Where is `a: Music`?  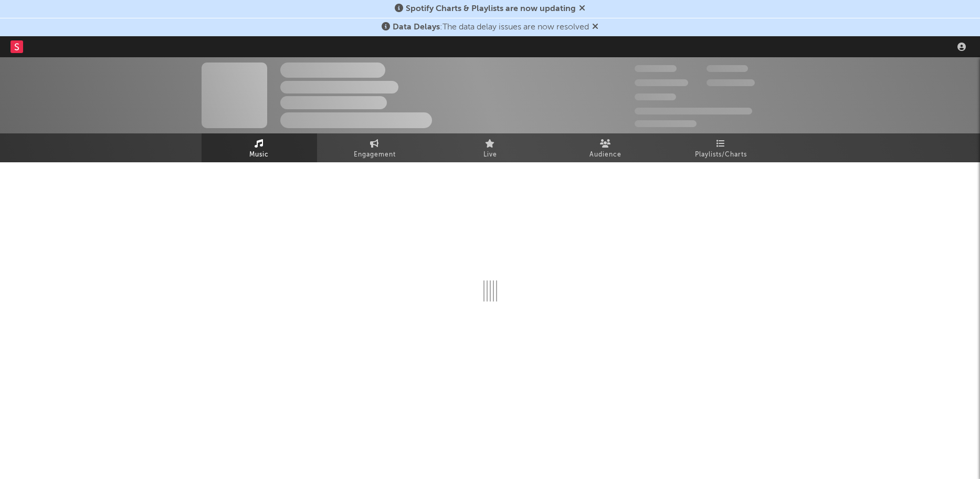 a: Music is located at coordinates (259, 147).